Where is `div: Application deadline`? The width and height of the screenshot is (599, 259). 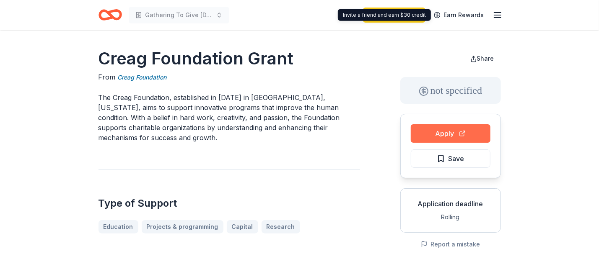 div: Application deadline is located at coordinates (451, 204).